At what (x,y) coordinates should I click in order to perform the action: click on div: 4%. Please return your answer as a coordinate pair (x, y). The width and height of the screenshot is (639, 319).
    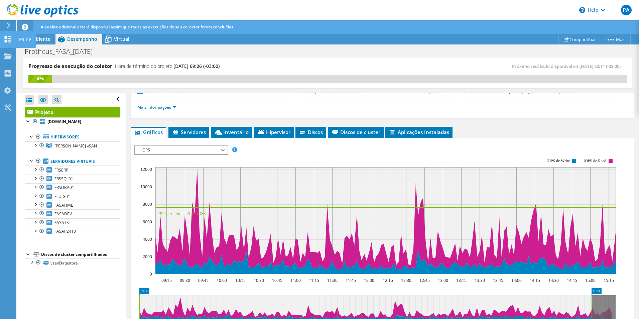
    Looking at the image, I should click on (40, 79).